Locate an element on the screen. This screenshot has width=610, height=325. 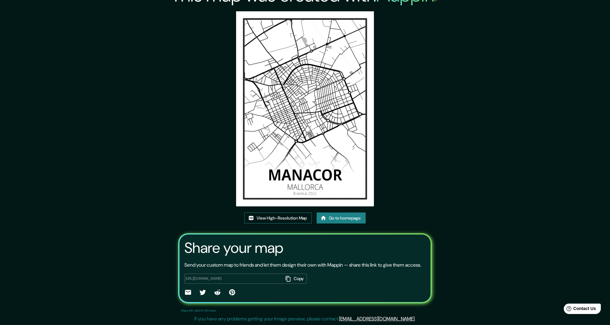
button: Copy is located at coordinates (295, 279).